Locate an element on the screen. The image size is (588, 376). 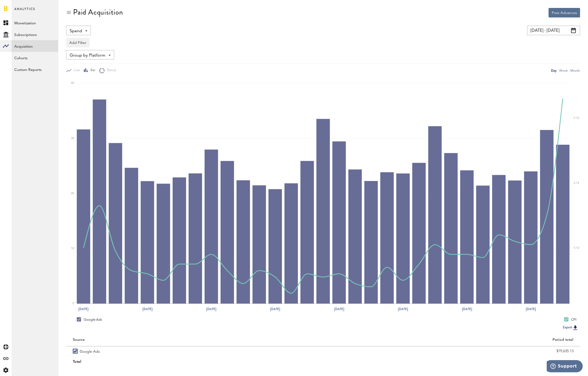
div: Week is located at coordinates (563, 70).